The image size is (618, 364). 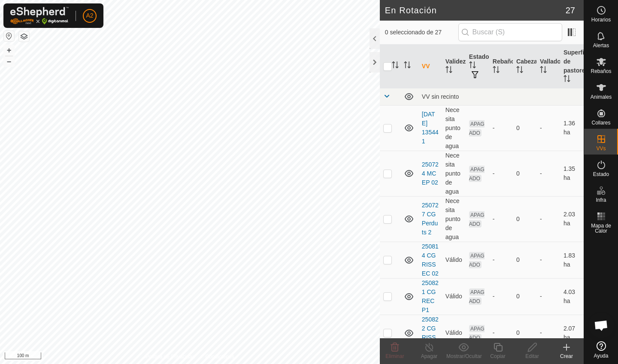 I want to click on h2: En Rotación, so click(x=475, y=10).